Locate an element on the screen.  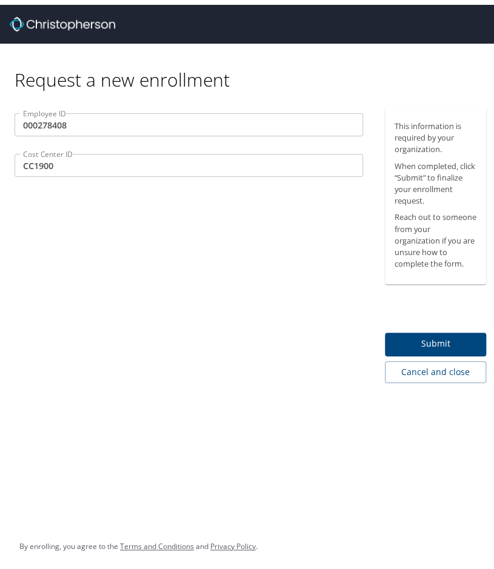
p: When completed, click “Submit” to finalize your enrollment request. is located at coordinates (435, 179).